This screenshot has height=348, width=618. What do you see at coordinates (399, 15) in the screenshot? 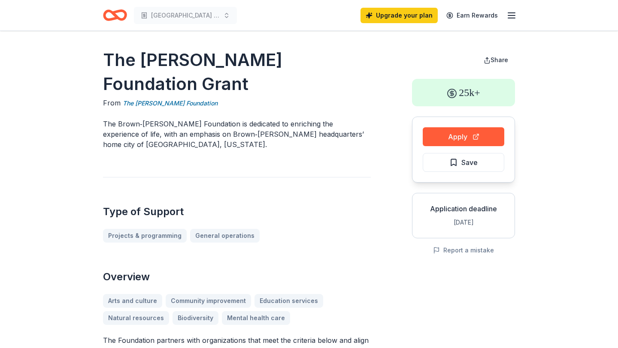
I see `a: Upgrade your plan` at bounding box center [399, 15].